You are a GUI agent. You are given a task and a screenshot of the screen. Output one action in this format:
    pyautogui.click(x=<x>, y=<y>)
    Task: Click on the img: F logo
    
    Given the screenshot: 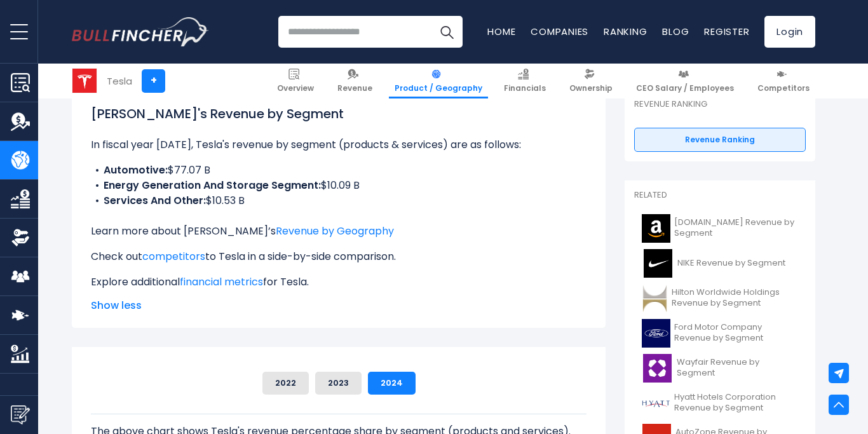 What is the action you would take?
    pyautogui.click(x=656, y=333)
    